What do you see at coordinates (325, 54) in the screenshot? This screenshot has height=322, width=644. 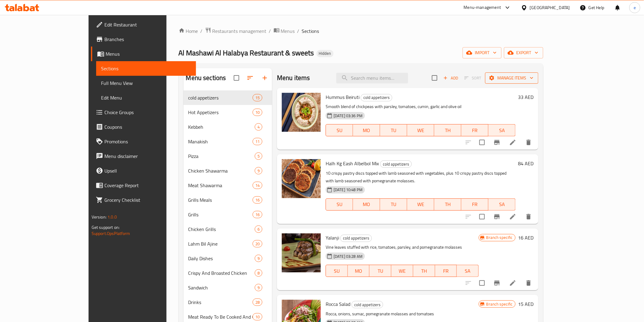 I see `div: Hidden` at bounding box center [325, 54].